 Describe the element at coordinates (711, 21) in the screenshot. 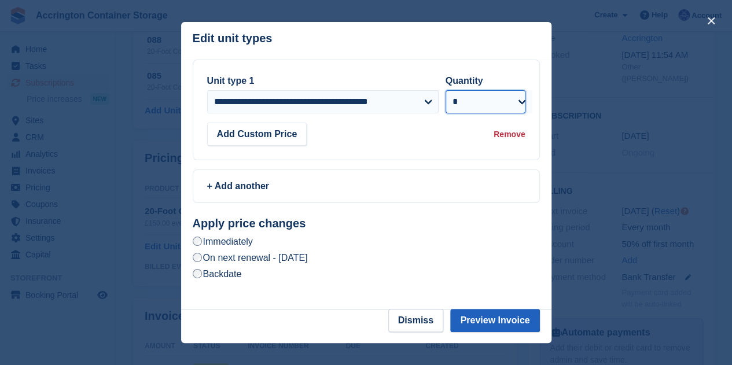

I see `button: close` at that location.